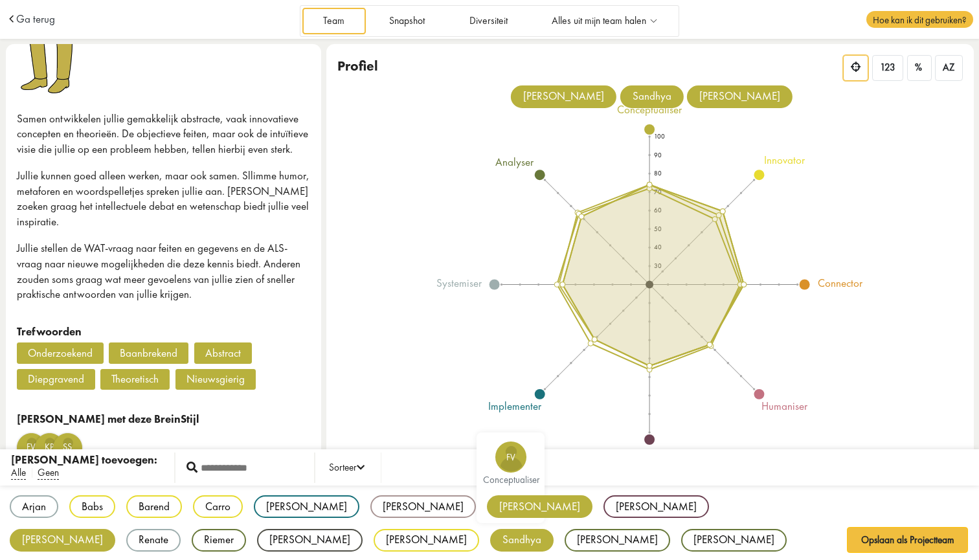 The width and height of the screenshot is (979, 560). Describe the element at coordinates (36, 19) in the screenshot. I see `a: Ga terug` at that location.